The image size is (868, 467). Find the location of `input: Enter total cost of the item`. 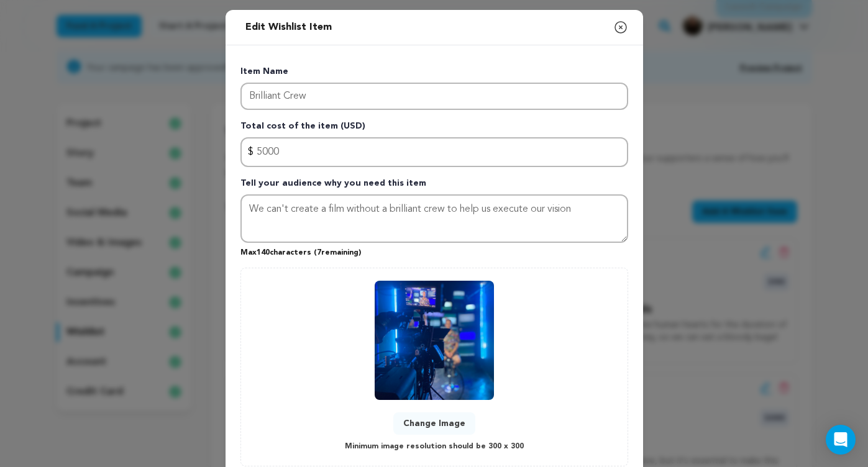

input: Enter total cost of the item is located at coordinates (434, 152).